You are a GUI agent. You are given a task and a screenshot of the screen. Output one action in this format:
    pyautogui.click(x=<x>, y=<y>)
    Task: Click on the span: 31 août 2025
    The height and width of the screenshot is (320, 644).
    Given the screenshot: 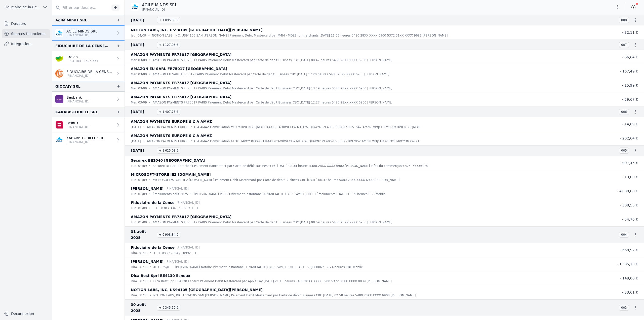 What is the action you would take?
    pyautogui.click(x=143, y=235)
    